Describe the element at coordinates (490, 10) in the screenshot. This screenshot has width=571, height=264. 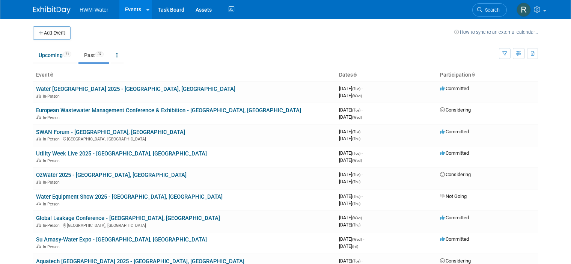
I see `a: Search` at that location.